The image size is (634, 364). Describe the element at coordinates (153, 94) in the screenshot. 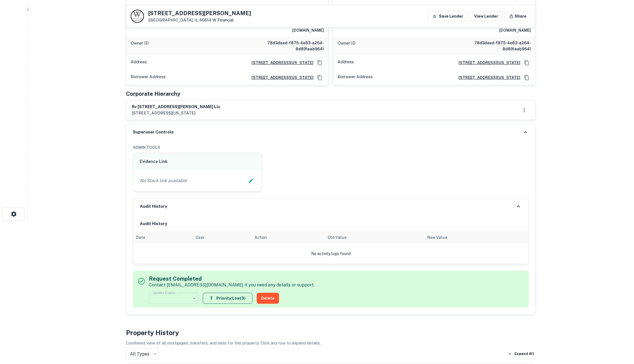

I see `h5: Corporate Hierarchy` at that location.